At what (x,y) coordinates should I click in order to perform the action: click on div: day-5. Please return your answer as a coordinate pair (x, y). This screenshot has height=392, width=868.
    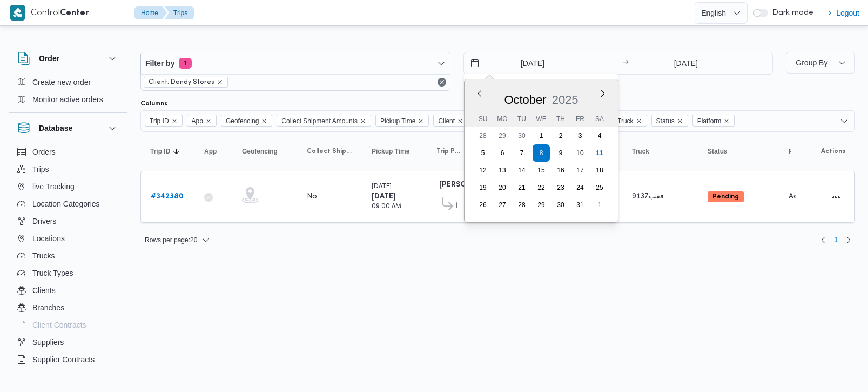
    Looking at the image, I should click on (483, 153).